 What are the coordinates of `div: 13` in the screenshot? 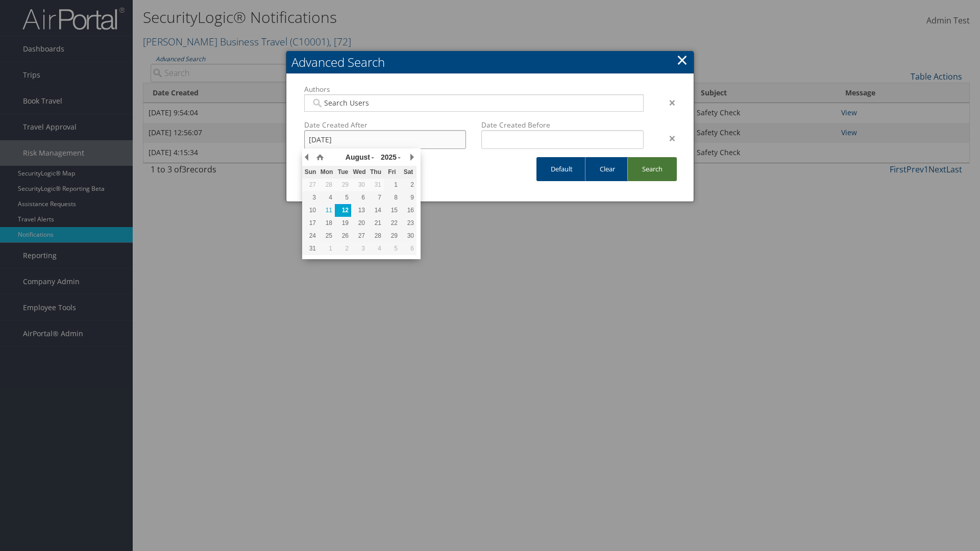 It's located at (359, 210).